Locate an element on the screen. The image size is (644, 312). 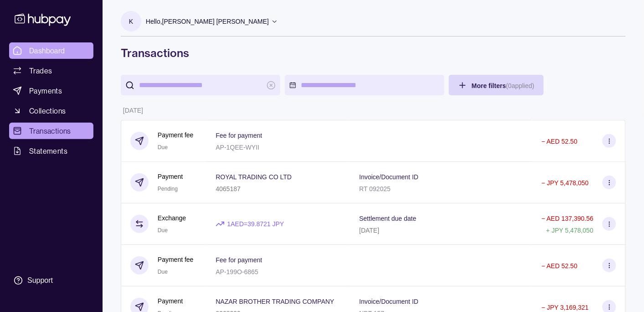
a: Trades is located at coordinates (51, 70).